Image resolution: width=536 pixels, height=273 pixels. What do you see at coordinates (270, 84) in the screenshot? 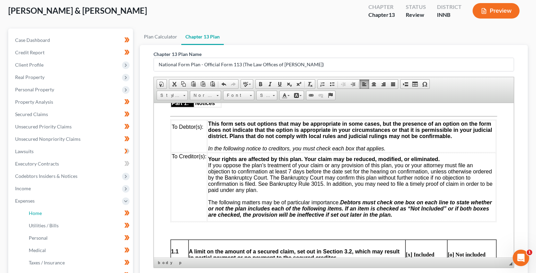
I see `a: Italic` at bounding box center [270, 84].